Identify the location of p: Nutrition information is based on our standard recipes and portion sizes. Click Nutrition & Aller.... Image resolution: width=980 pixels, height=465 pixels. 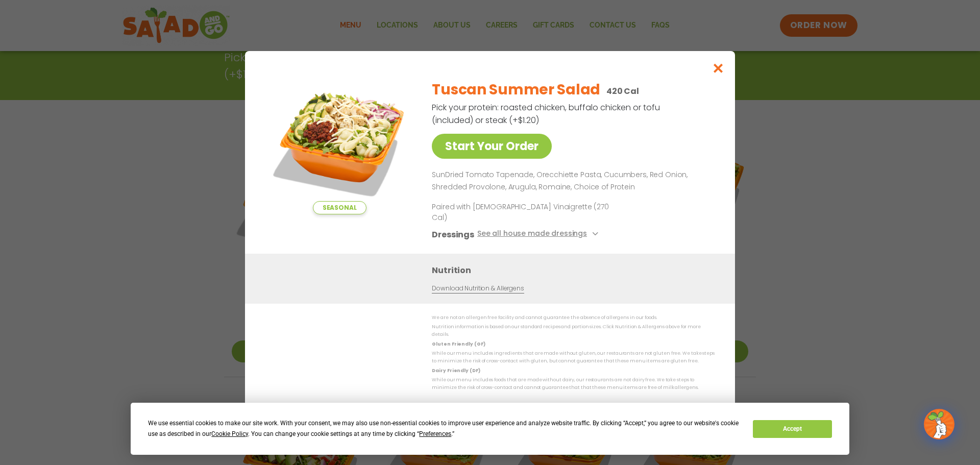
(574, 330).